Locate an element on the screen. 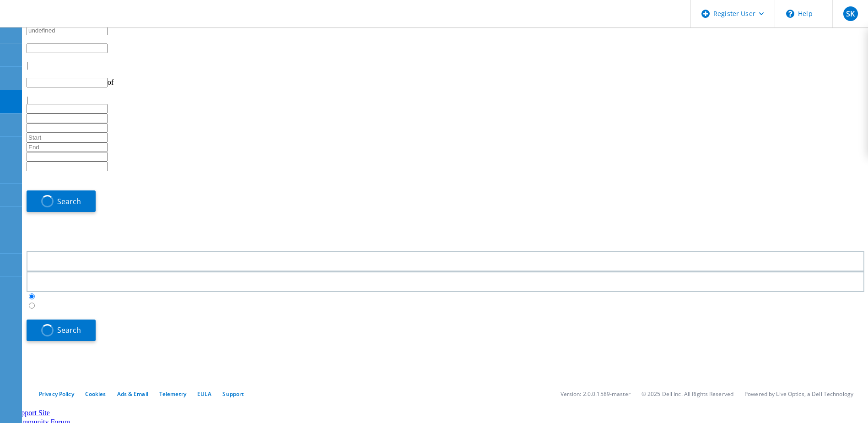 The image size is (868, 423). span: SK is located at coordinates (850, 14).